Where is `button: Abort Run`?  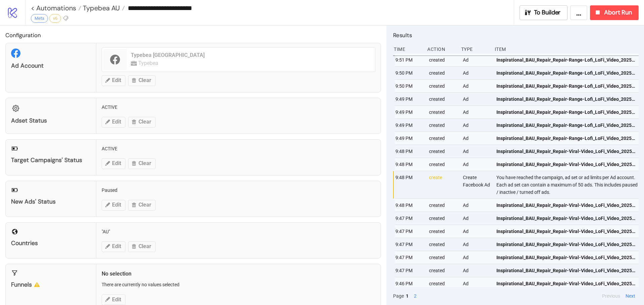
button: Abort Run is located at coordinates (614, 13).